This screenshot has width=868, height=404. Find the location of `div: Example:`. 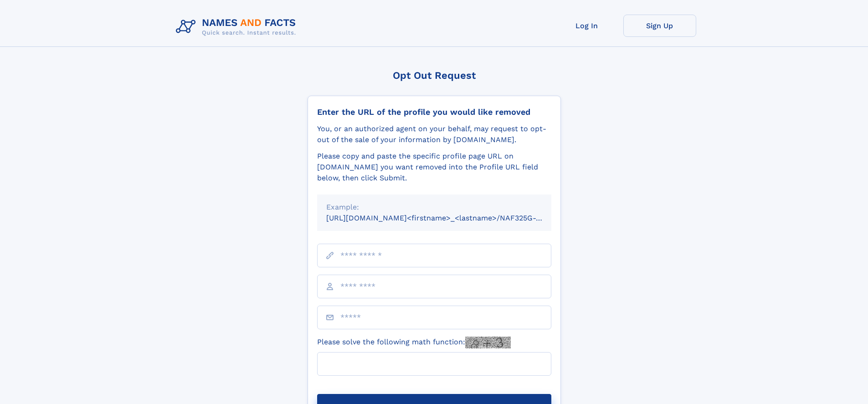

div: Example: is located at coordinates (434, 207).